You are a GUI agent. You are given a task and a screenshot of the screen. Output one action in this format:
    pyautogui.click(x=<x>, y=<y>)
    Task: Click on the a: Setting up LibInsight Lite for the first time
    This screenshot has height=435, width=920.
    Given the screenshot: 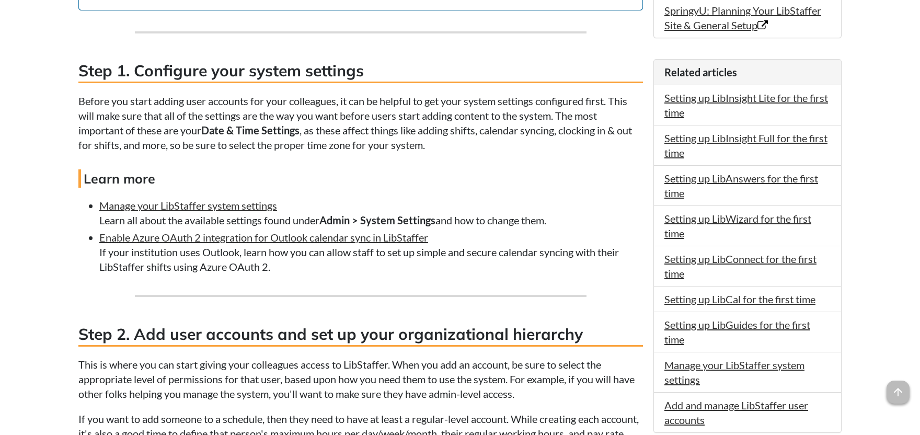 What is the action you would take?
    pyautogui.click(x=746, y=105)
    